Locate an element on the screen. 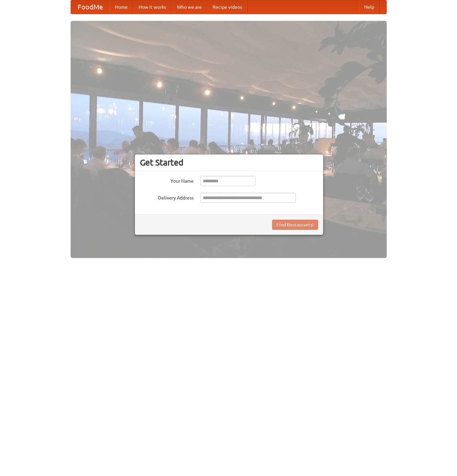 The height and width of the screenshot is (476, 457). a: Home is located at coordinates (122, 7).